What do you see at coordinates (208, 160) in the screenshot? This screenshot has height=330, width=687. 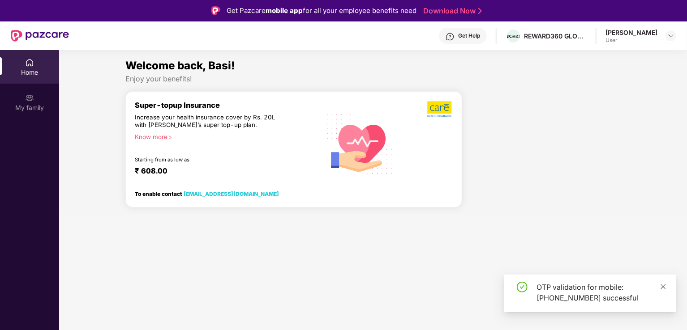 I see `div: Starting from as low as` at bounding box center [208, 160].